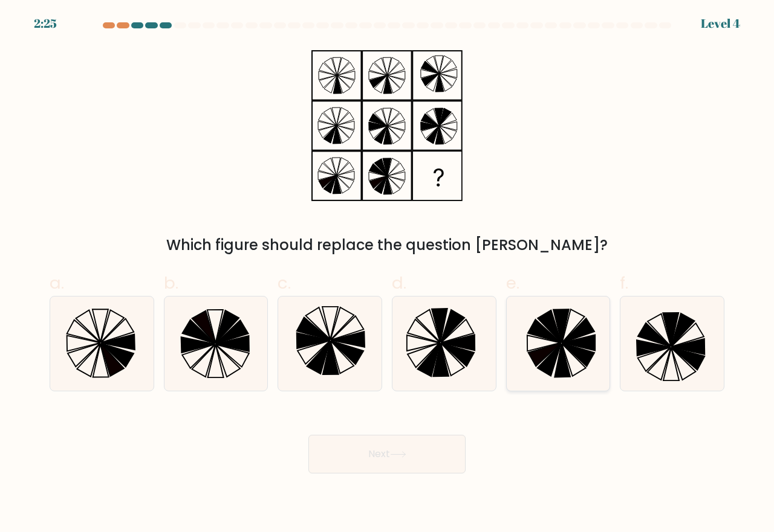 This screenshot has width=774, height=532. Describe the element at coordinates (387, 454) in the screenshot. I see `button: Next` at that location.